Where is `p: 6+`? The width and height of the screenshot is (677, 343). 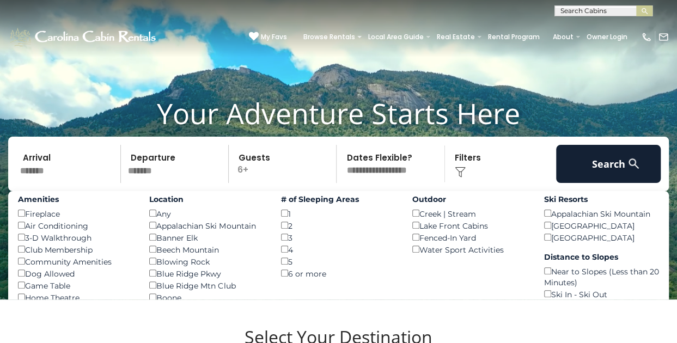 p: 6+ is located at coordinates (284, 164).